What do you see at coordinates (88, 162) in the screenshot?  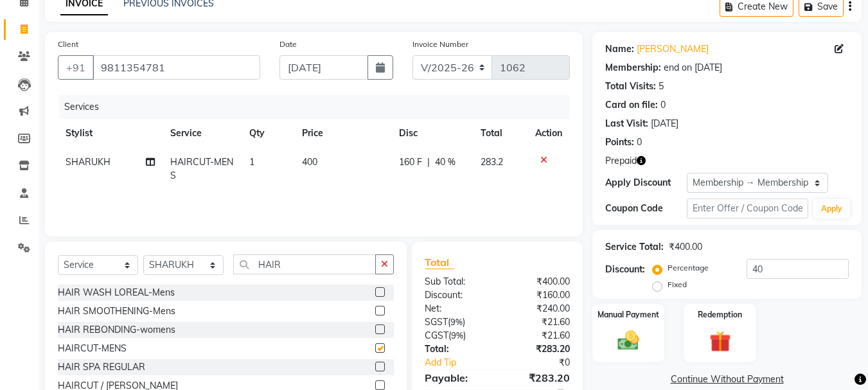 I see `span: SHARUKH` at bounding box center [88, 162].